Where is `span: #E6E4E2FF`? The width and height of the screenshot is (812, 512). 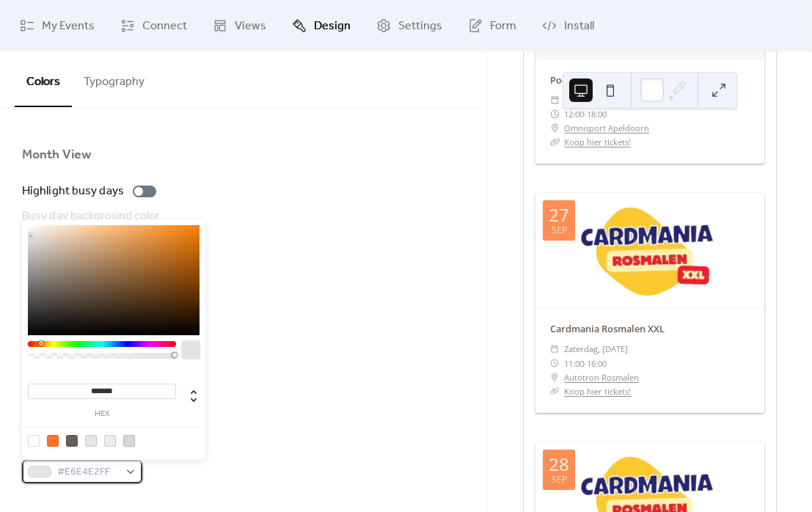
span: #E6E4E2FF is located at coordinates (88, 473).